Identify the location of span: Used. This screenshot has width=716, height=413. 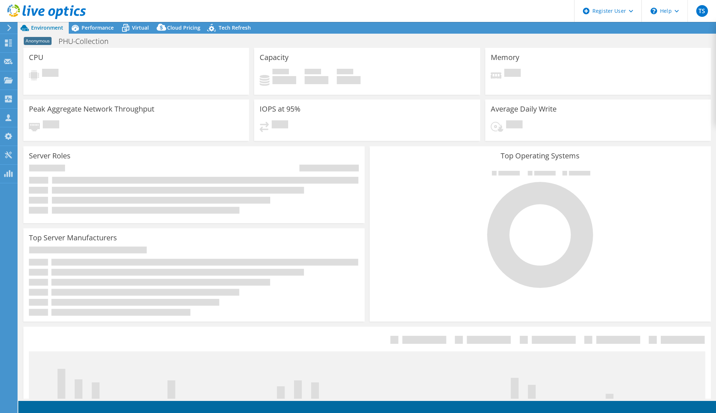
(280, 72).